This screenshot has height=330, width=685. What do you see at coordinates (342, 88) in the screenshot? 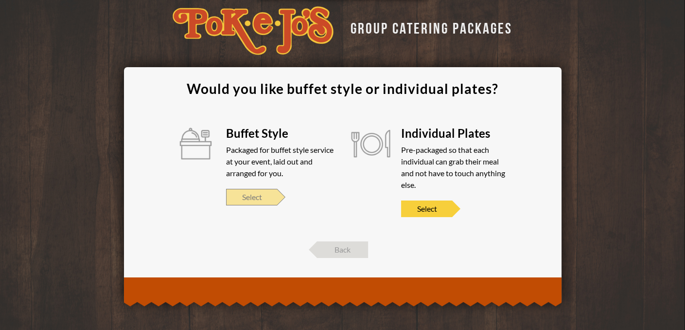
I see `div: Would you like buffet style or individual plates?` at bounding box center [342, 88].